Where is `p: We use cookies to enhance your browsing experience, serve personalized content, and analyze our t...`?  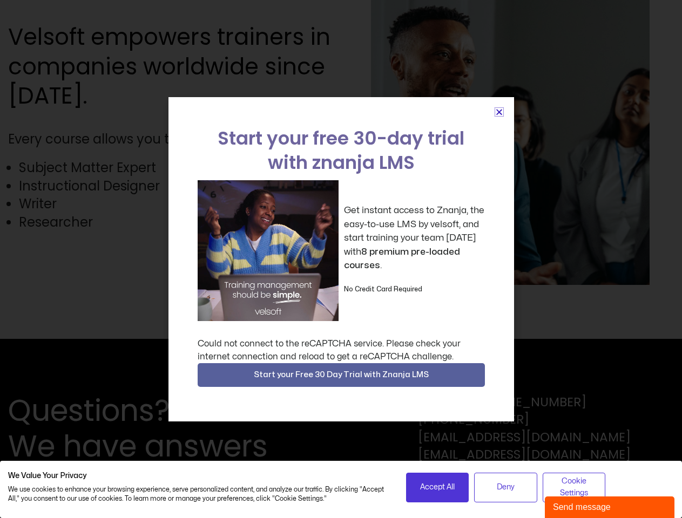 p: We use cookies to enhance your browsing experience, serve personalized content, and analyze our t... is located at coordinates (199, 495).